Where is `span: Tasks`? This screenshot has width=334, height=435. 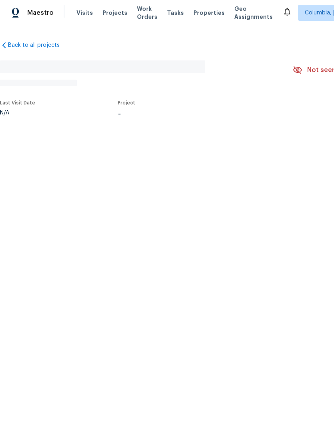 span: Tasks is located at coordinates (175, 13).